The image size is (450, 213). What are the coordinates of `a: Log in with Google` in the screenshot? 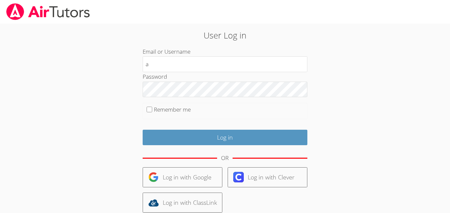 It's located at (182, 177).